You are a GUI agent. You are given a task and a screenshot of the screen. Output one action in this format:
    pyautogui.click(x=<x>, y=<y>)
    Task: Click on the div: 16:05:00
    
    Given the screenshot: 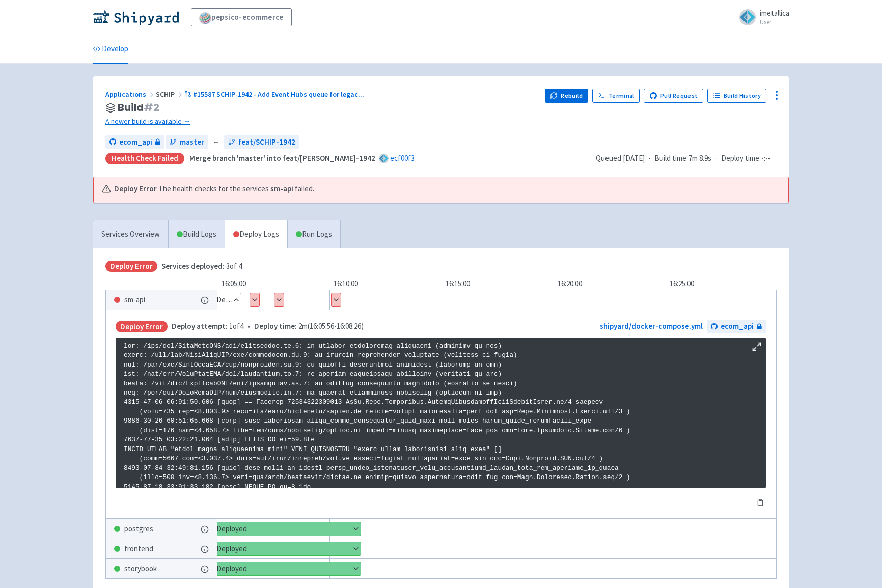 What is the action you would take?
    pyautogui.click(x=274, y=284)
    